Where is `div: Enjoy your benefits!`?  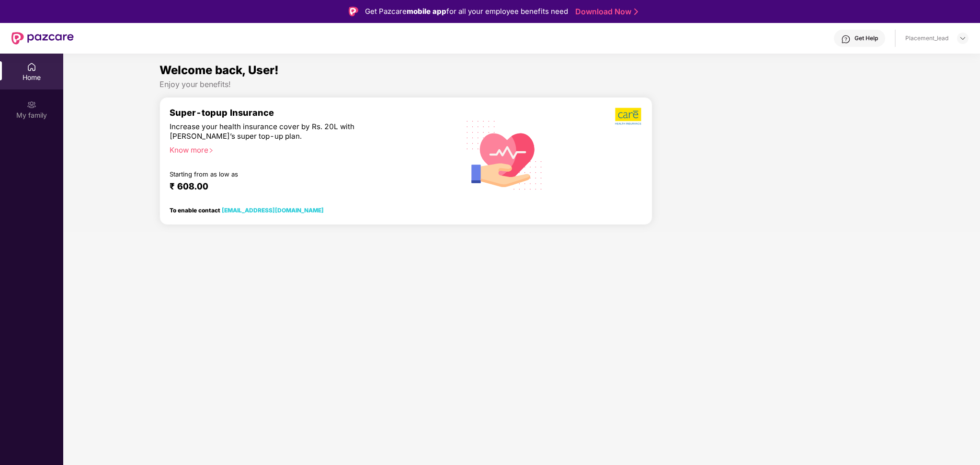 div: Enjoy your benefits! is located at coordinates (522, 84).